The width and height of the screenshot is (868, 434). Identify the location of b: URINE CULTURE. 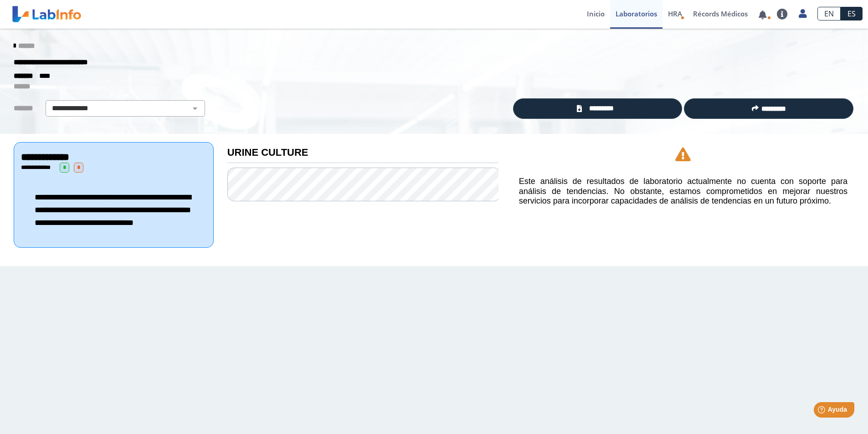
(268, 152).